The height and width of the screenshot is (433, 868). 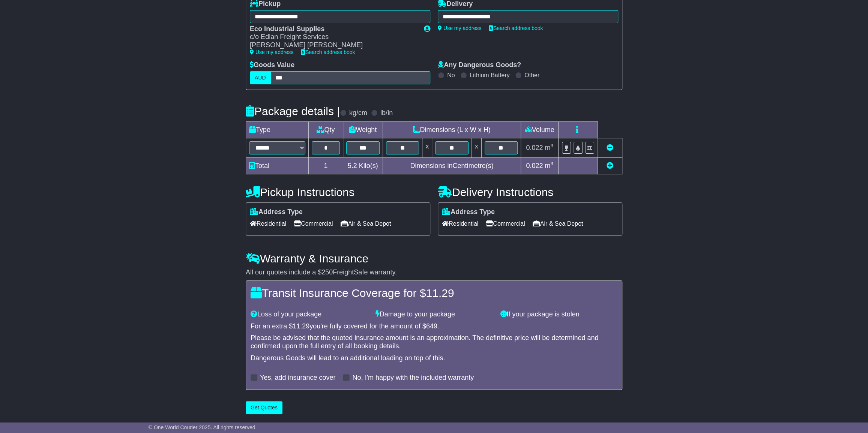 I want to click on div: Dangerous Goods will lead to an additional loading on top of this., so click(x=434, y=358).